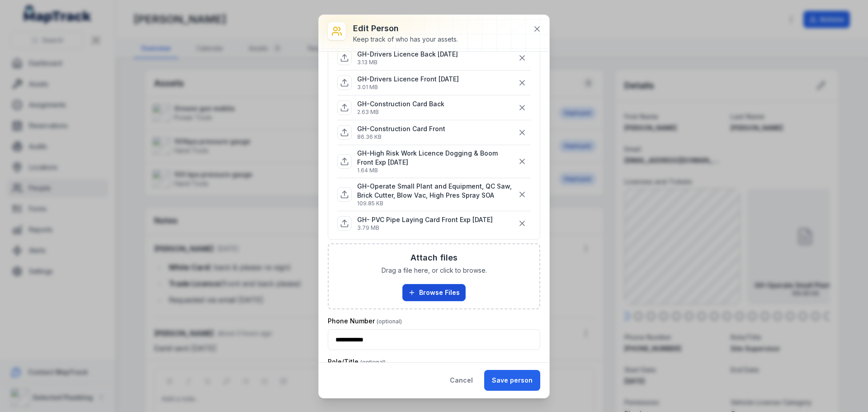 The width and height of the screenshot is (868, 412). Describe the element at coordinates (425, 228) in the screenshot. I see `p: 3.79 MB` at that location.